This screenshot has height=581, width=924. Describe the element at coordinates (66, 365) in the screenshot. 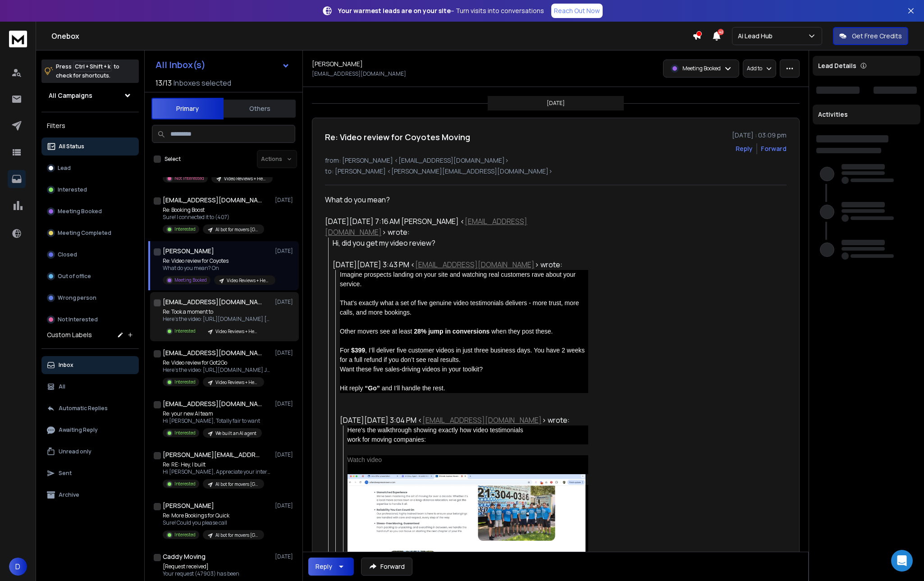

I see `p: Inbox` at that location.